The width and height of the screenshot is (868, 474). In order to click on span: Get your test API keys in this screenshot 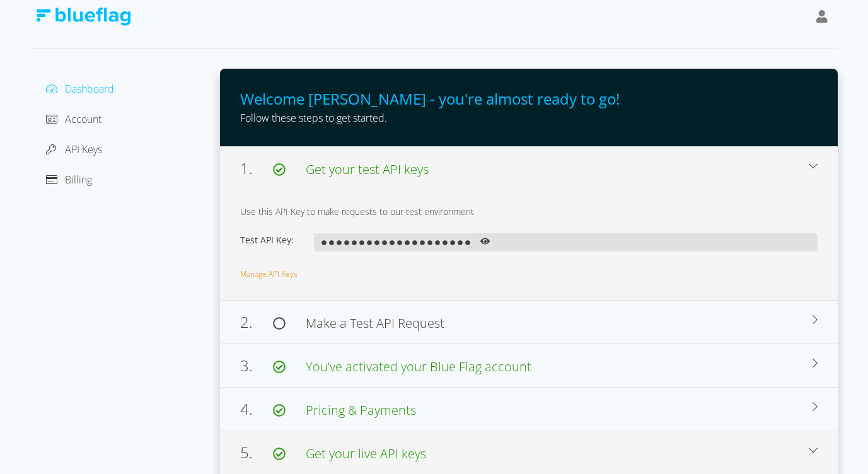, I will do `click(367, 169)`.